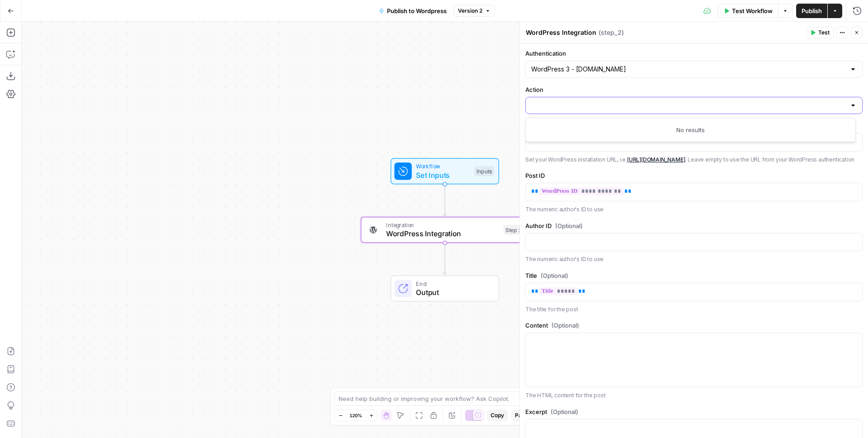  Describe the element at coordinates (514, 230) in the screenshot. I see `div: Step 2` at that location.